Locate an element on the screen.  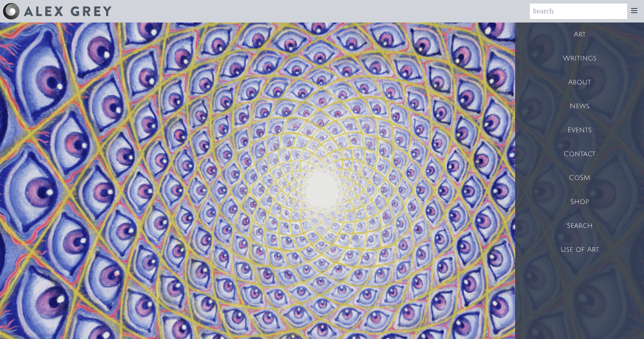
div: Search is located at coordinates (579, 226).